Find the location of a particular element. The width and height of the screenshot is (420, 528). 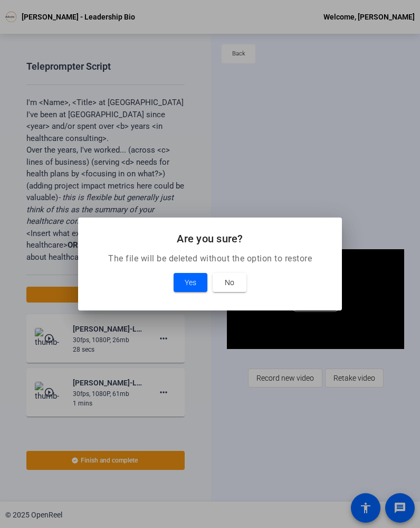

button: Yes is located at coordinates (190, 282).